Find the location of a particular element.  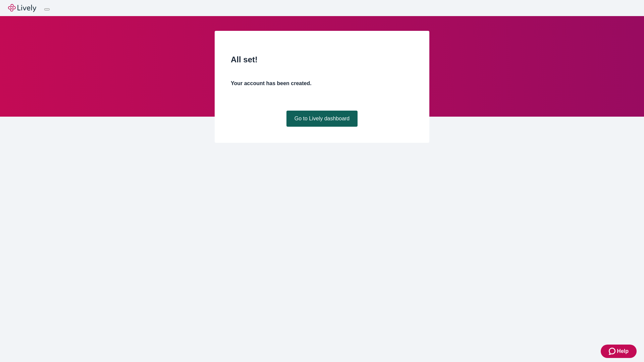

img: Lively is located at coordinates (22, 8).